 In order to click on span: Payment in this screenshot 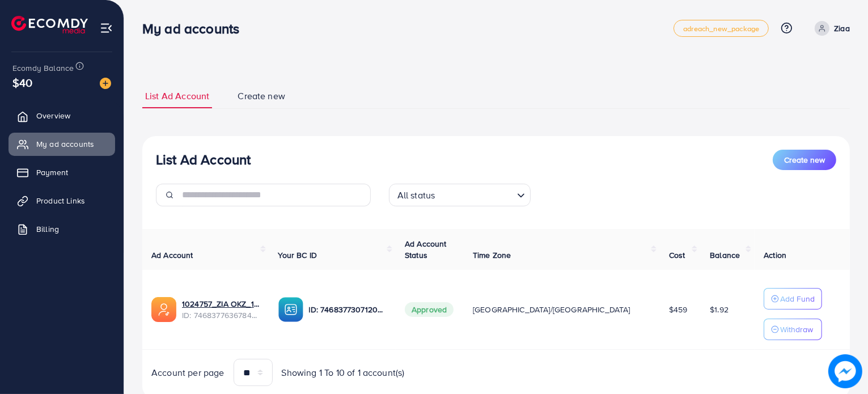, I will do `click(52, 172)`.